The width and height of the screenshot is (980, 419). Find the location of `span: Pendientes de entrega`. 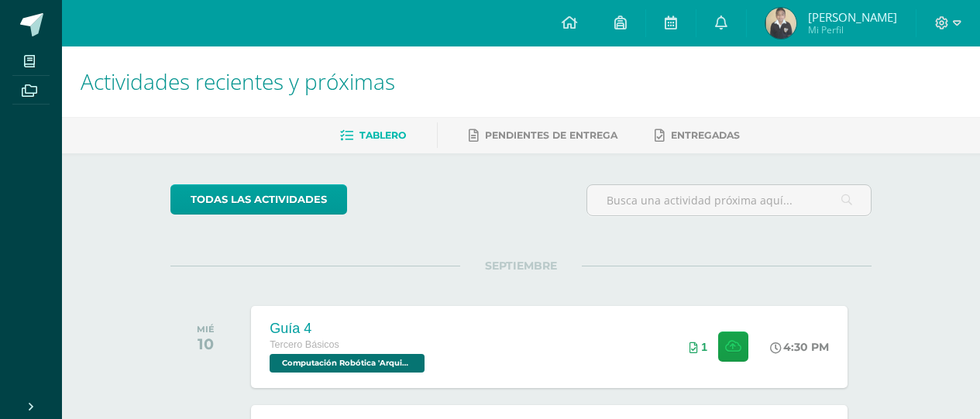

span: Pendientes de entrega is located at coordinates (551, 135).